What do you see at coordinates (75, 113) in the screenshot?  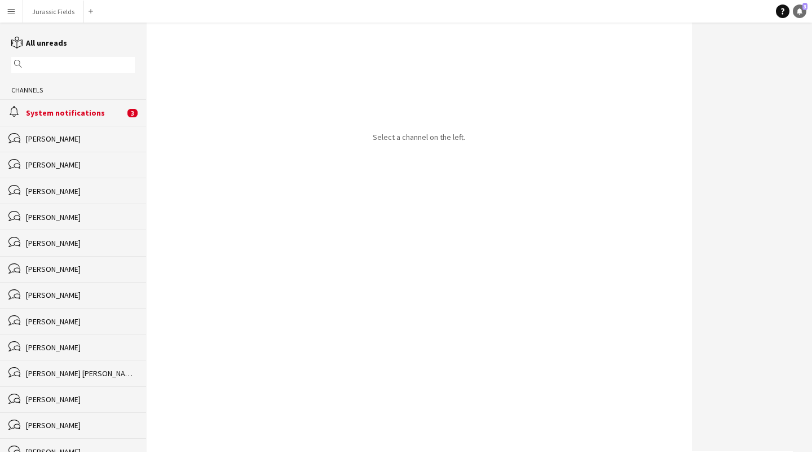 I see `div: System notifications` at bounding box center [75, 113].